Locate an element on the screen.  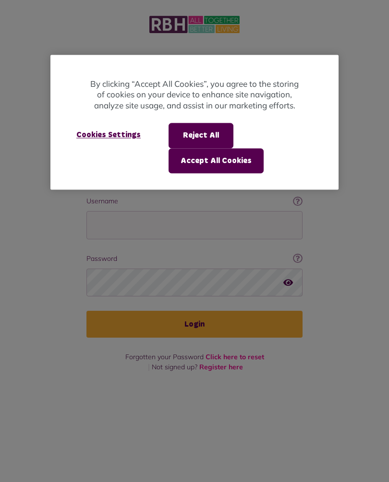
div: Privacy is located at coordinates (194, 122).